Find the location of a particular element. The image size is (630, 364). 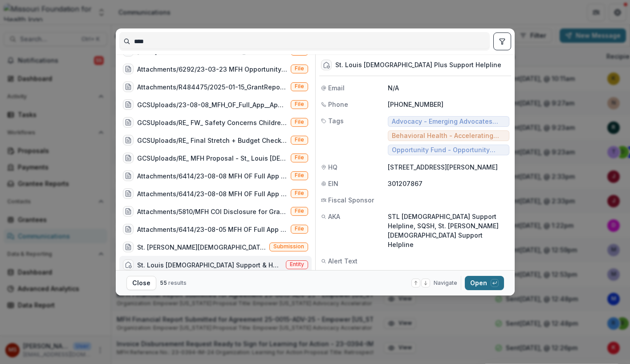

span: AKA is located at coordinates (334, 216).